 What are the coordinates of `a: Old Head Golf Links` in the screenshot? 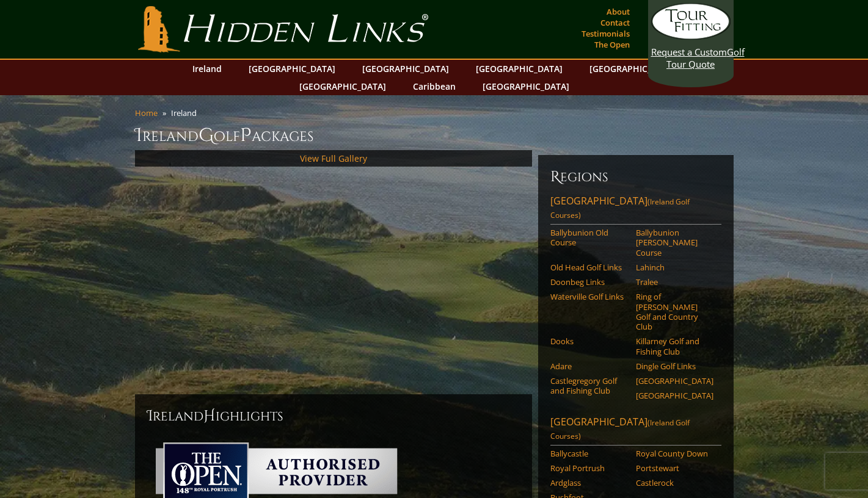 It's located at (589, 267).